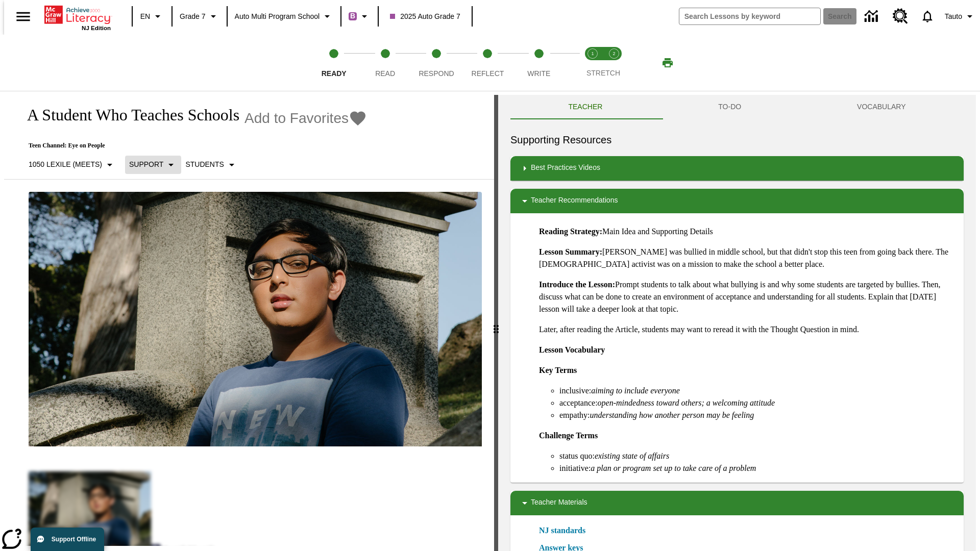 This screenshot has width=980, height=551. What do you see at coordinates (604, 73) in the screenshot?
I see `span: STRETCH` at bounding box center [604, 73].